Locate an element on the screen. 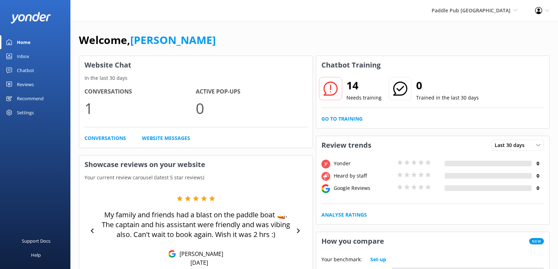 The width and height of the screenshot is (558, 269). p: Needs training is located at coordinates (364, 98).